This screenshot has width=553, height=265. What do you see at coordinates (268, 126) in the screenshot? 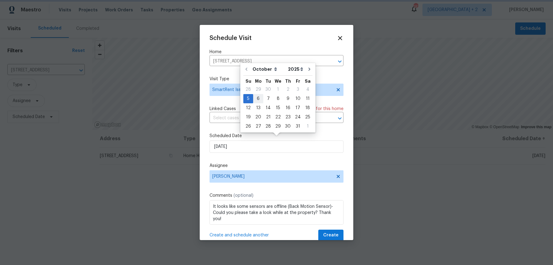
I see `div: Tue Oct 28 2025` at bounding box center [268, 126].